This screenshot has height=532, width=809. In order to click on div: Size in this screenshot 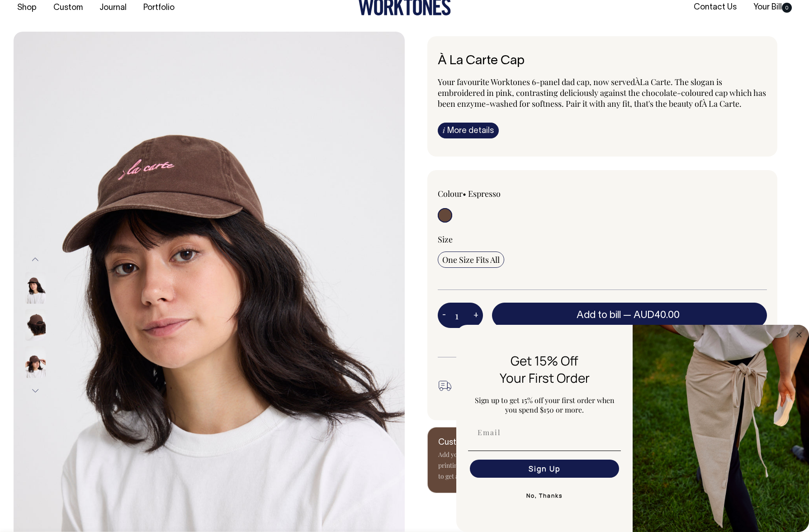, I will do `click(602, 239)`.